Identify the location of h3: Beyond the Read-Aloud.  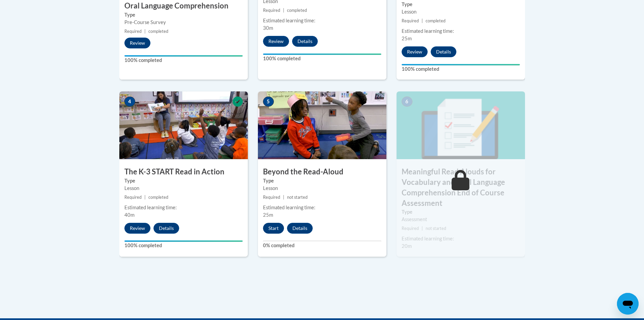
(322, 172).